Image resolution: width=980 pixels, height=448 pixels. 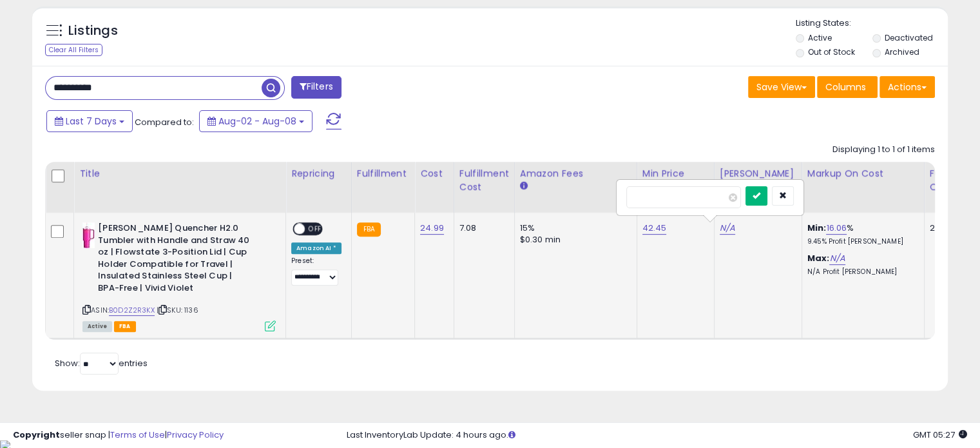 I want to click on button: Save View, so click(x=782, y=87).